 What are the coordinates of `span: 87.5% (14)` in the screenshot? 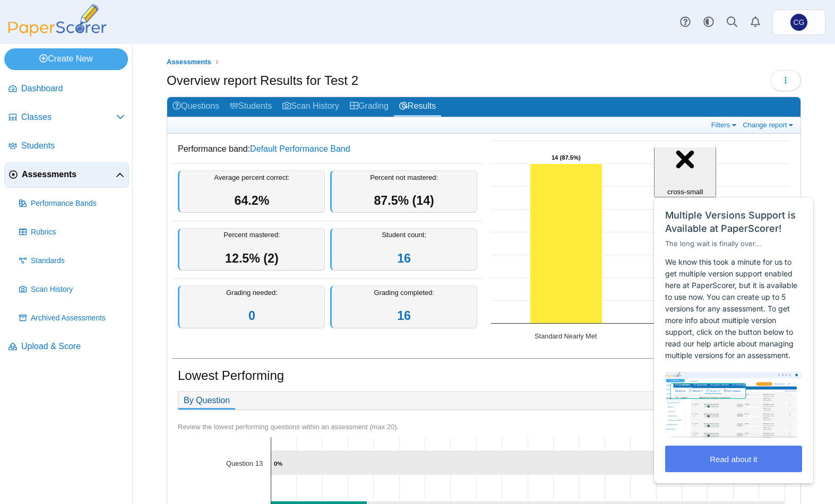 It's located at (404, 200).